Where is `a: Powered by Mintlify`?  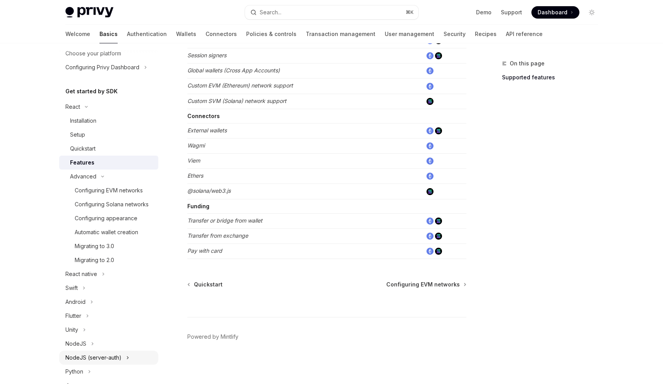
a: Powered by Mintlify is located at coordinates (213, 337).